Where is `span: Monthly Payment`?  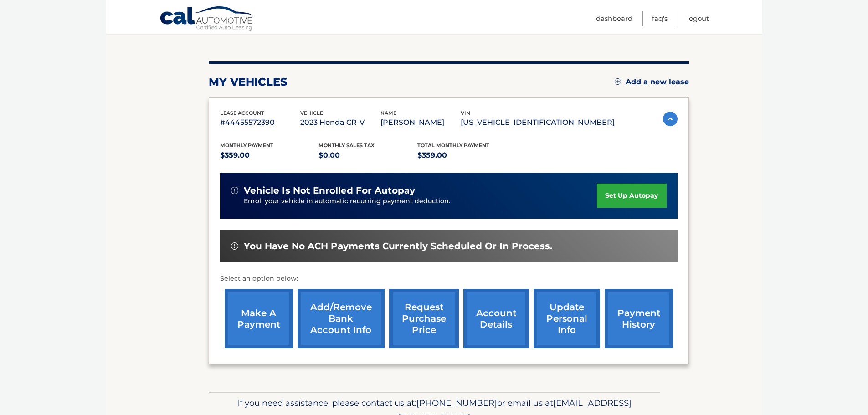
span: Monthly Payment is located at coordinates (247, 146).